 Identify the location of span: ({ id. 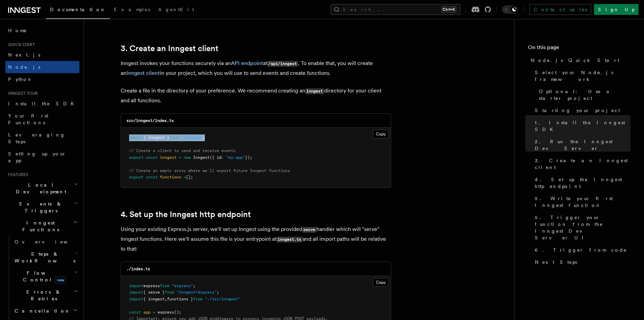
(215, 157).